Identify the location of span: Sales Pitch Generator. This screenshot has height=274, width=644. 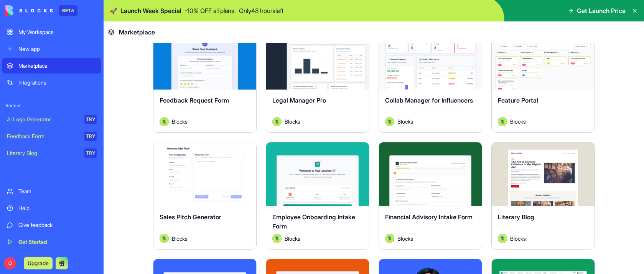
(190, 217).